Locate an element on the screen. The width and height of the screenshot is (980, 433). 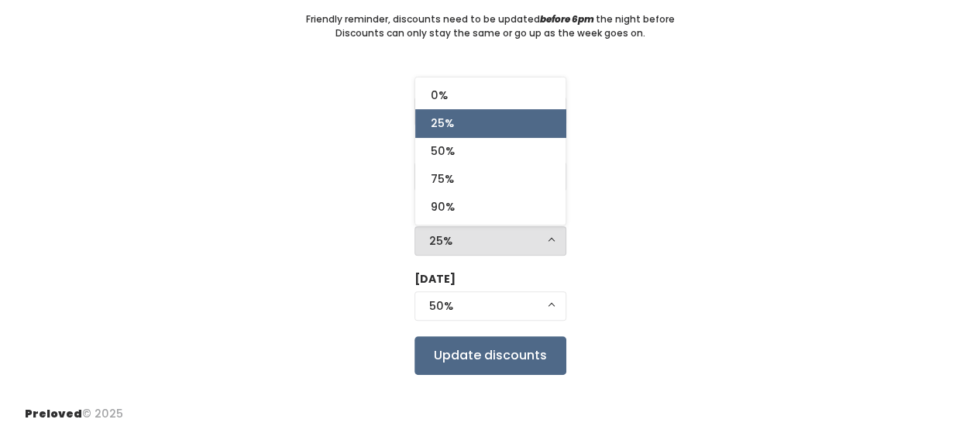
i: before 6pm is located at coordinates (567, 19).